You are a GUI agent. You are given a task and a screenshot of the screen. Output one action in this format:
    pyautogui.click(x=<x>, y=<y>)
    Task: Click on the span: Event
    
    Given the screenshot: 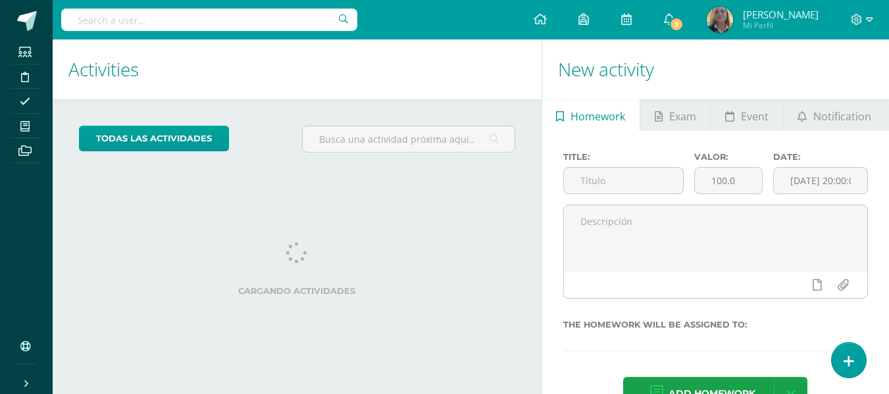 What is the action you would take?
    pyautogui.click(x=755, y=116)
    